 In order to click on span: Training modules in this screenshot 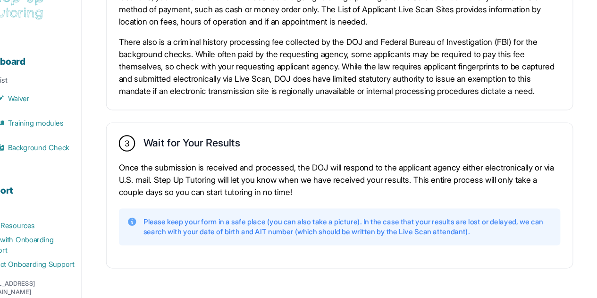, I will do `click(78, 129)`.